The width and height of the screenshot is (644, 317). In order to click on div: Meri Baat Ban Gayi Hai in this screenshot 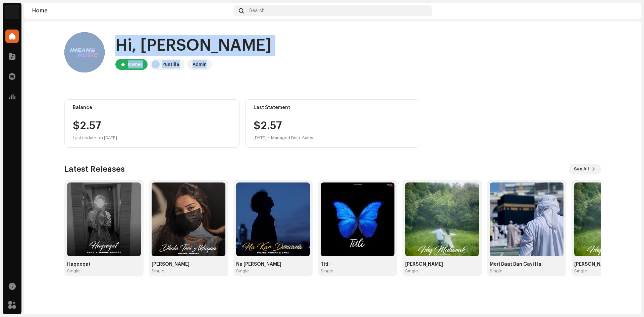, I will do `click(526, 265)`.